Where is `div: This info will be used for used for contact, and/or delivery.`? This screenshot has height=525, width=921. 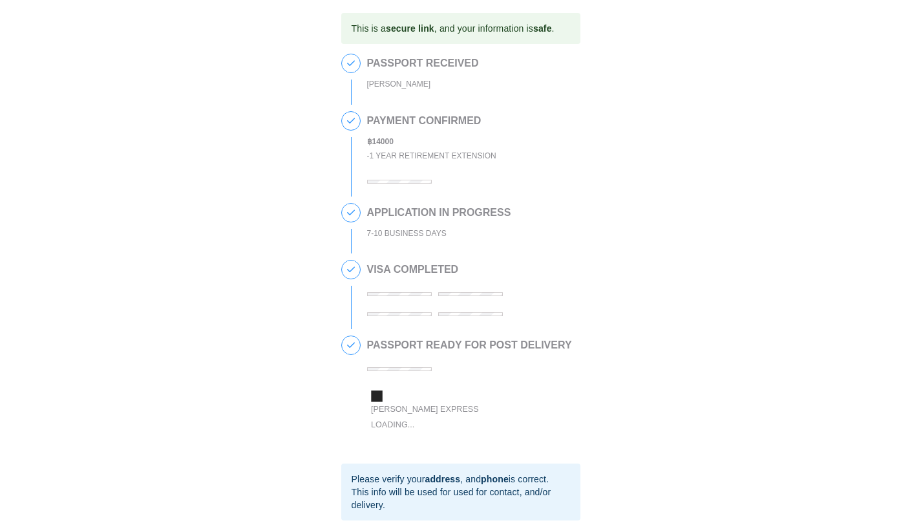
div: This info will be used for used for contact, and/or delivery. is located at coordinates (461, 498).